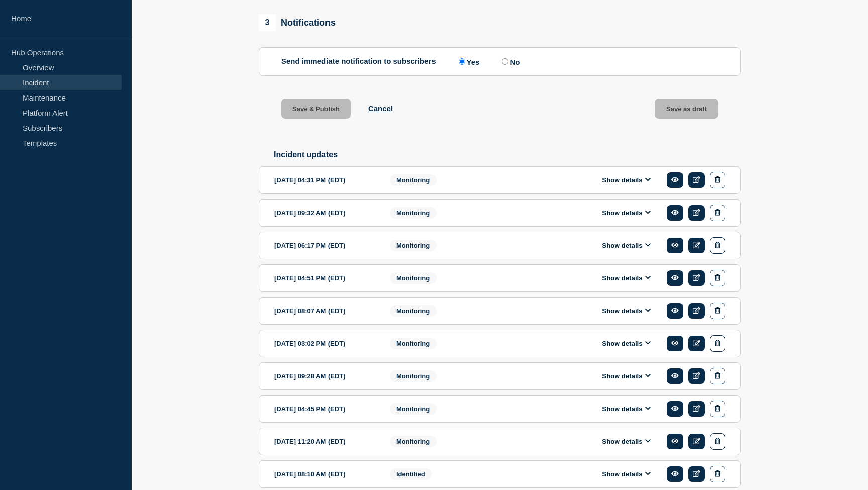  Describe the element at coordinates (267, 22) in the screenshot. I see `span: 3` at that location.